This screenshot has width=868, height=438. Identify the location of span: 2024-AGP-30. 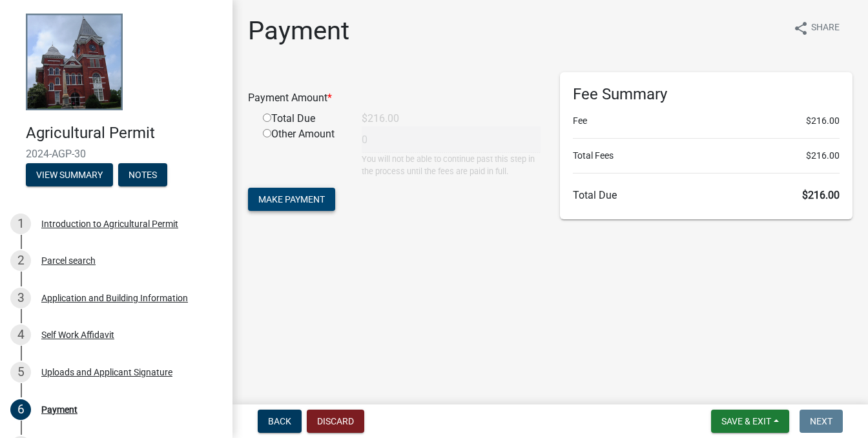
(117, 154).